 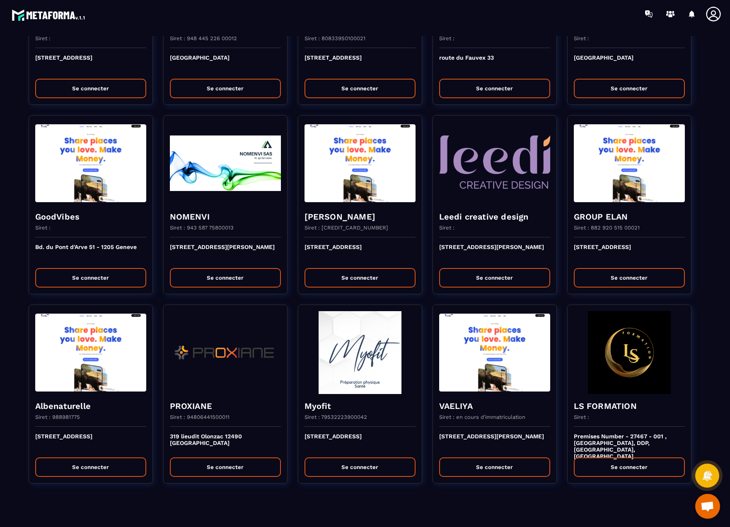 I want to click on p: Siret : 94806441500011, so click(x=200, y=417).